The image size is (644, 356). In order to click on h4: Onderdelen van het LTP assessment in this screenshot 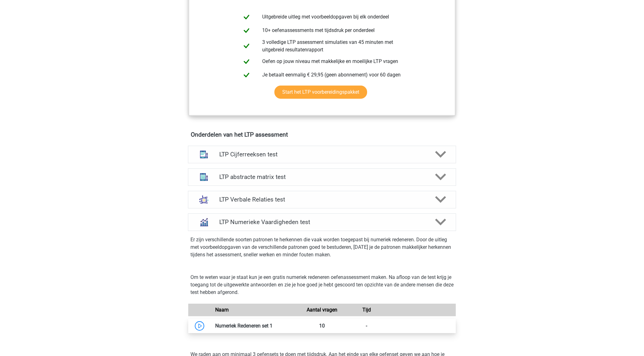, I will do `click(322, 134)`.